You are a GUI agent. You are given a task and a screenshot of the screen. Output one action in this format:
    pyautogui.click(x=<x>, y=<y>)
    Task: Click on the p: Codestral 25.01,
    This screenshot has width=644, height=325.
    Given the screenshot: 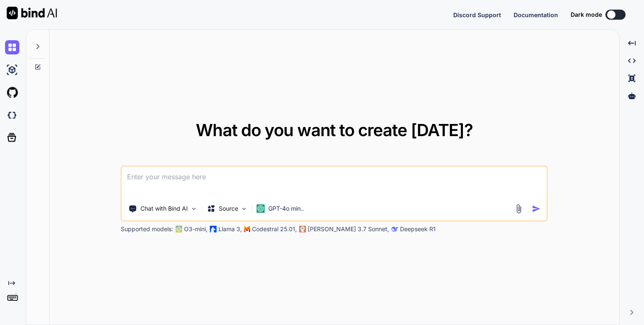 What is the action you would take?
    pyautogui.click(x=274, y=229)
    